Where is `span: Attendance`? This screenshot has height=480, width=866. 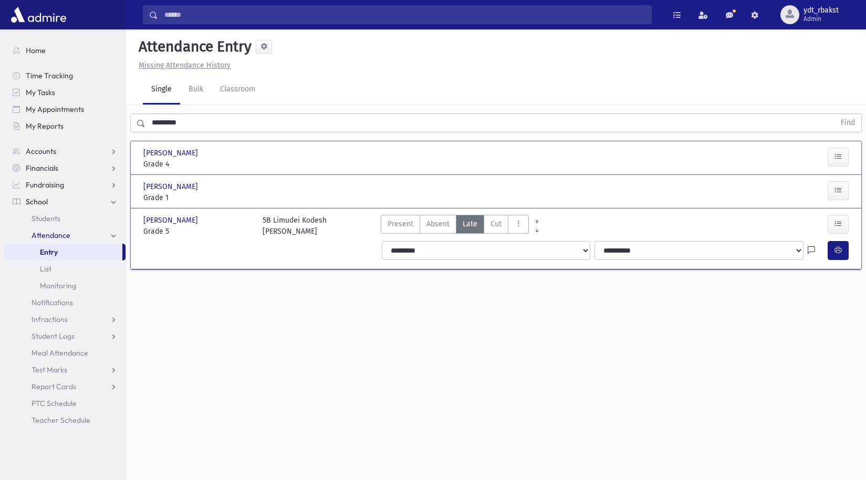
span: Attendance is located at coordinates (51, 235).